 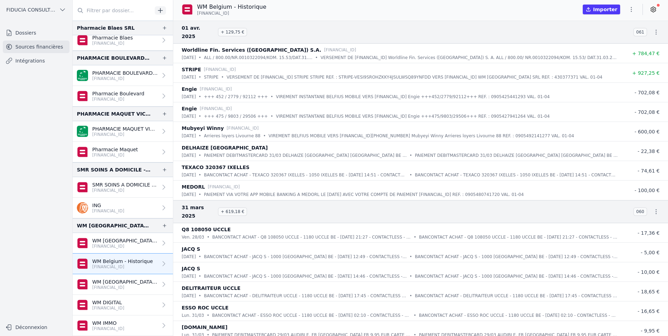 I want to click on a: Intégrations, so click(x=36, y=61).